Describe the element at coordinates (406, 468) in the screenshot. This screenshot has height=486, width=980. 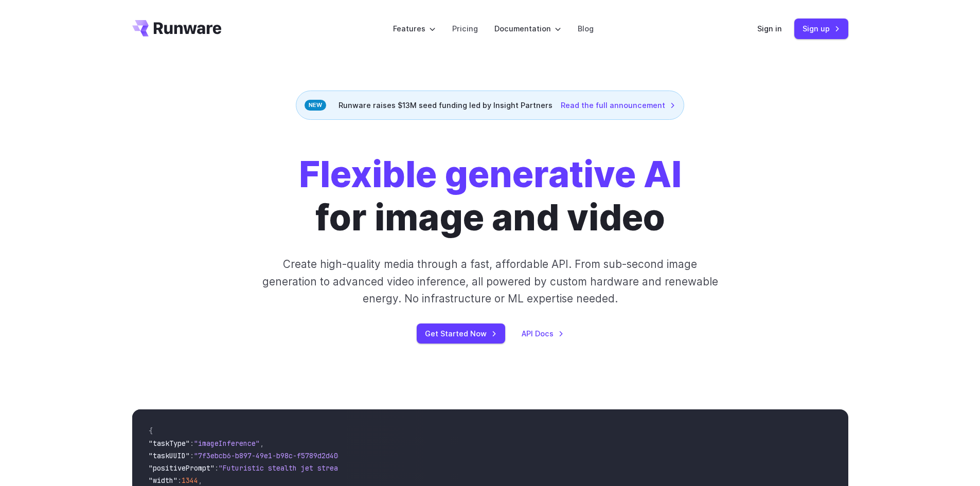
I see `span: "Futuristic stealth jet streaking through a neon-lit cityscape with glowing purple exhaust"` at that location.